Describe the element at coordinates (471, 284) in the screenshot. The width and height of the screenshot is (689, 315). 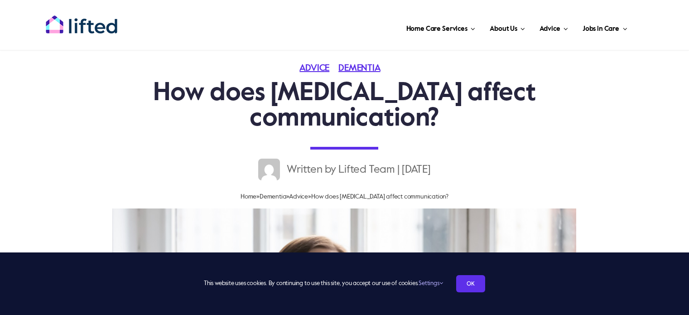
I see `a: OK` at that location.